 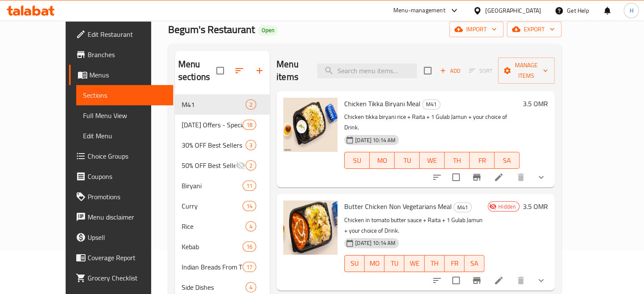 What do you see at coordinates (212, 247) in the screenshot?
I see `span: Kebab` at bounding box center [212, 247].